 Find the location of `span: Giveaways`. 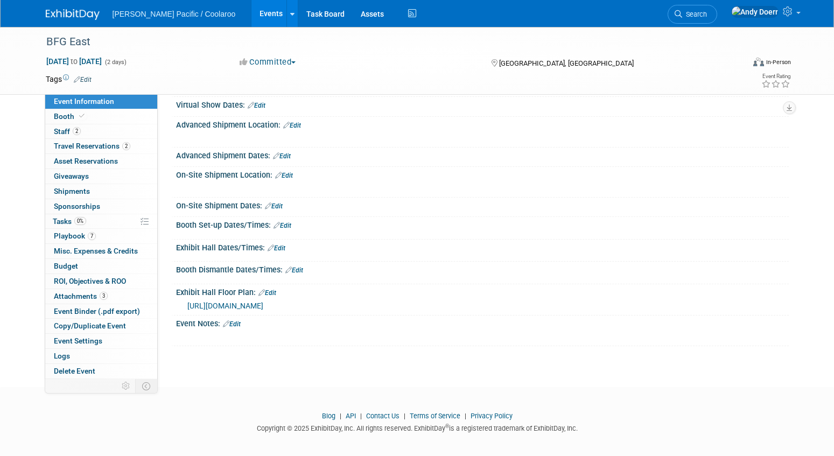

span: Giveaways is located at coordinates (71, 176).